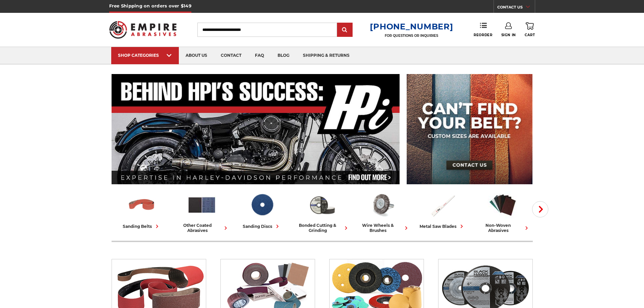 Image resolution: width=644 pixels, height=308 pixels. I want to click on img: promo banner for custom belts., so click(469, 129).